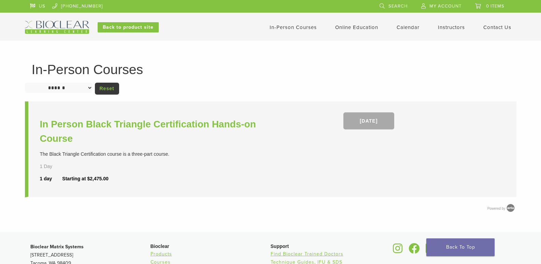 The height and width of the screenshot is (264, 541). Describe the element at coordinates (57, 246) in the screenshot. I see `strong: Bioclear Matrix Systems` at that location.